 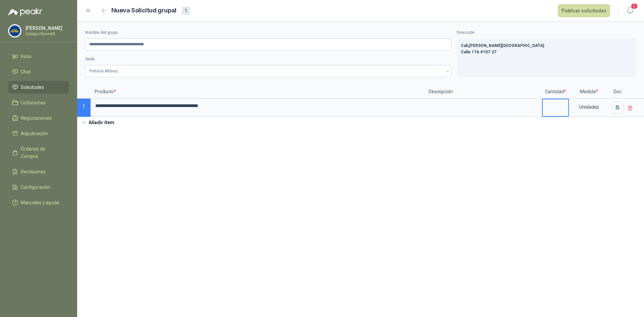 I want to click on p: 1, so click(x=84, y=108).